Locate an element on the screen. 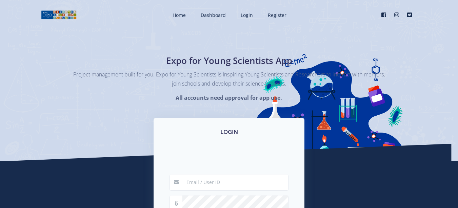  a: Dashboard is located at coordinates (212, 15).